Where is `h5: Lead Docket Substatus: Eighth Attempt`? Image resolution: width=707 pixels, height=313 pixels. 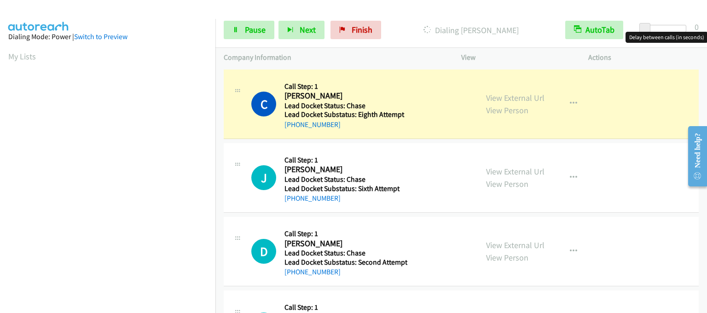 h5: Lead Docket Substatus: Eighth Attempt is located at coordinates (344, 115).